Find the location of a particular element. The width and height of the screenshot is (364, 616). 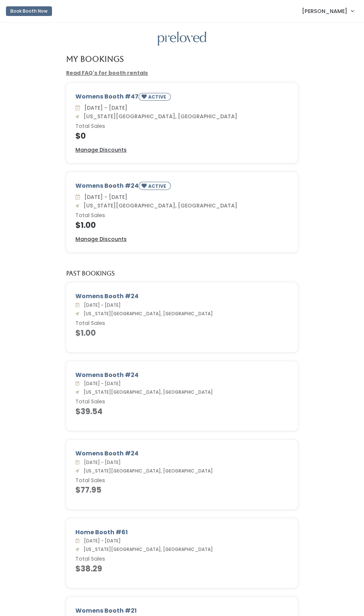

img: preloved logo is located at coordinates (182, 38).